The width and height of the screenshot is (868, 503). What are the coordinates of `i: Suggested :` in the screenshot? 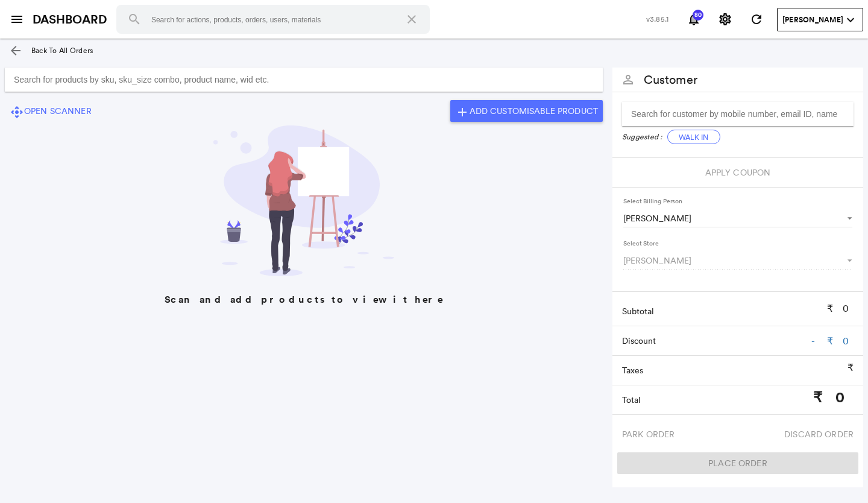 It's located at (642, 136).